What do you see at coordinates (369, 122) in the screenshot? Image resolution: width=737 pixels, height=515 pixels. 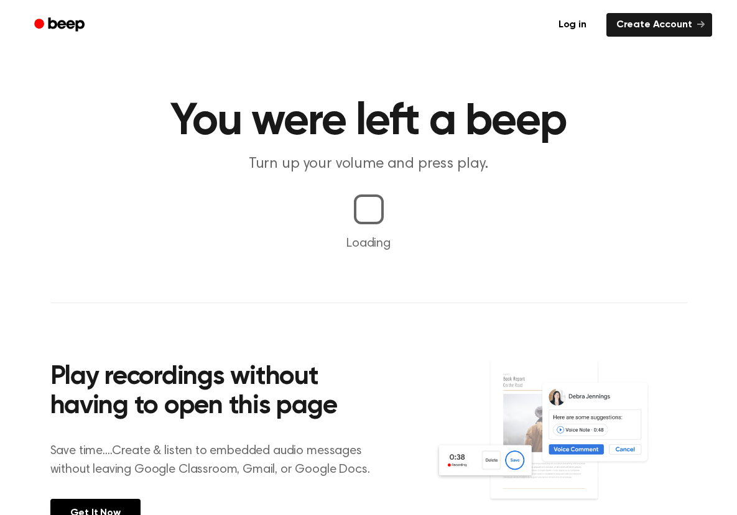 I see `h1: You were left a beep` at bounding box center [369, 122].